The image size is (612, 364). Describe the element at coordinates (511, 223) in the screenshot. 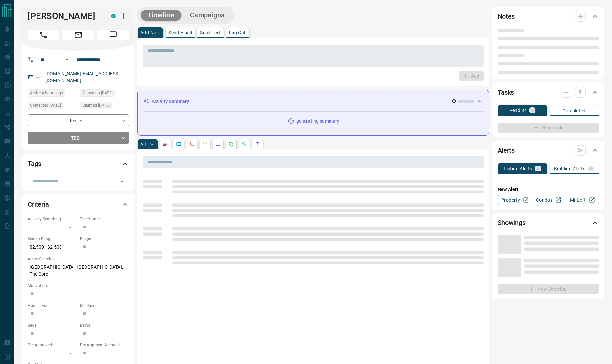

I see `h2: Showings` at that location.